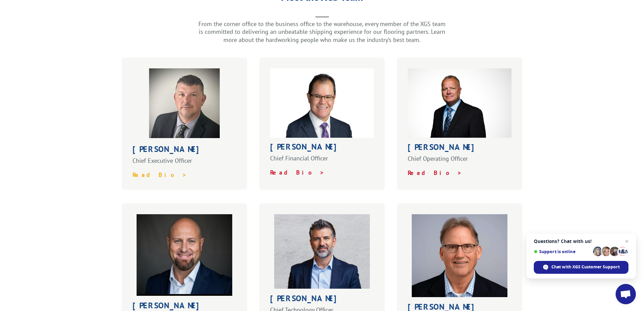  Describe the element at coordinates (184, 255) in the screenshot. I see `img: placeholder-person` at that location.